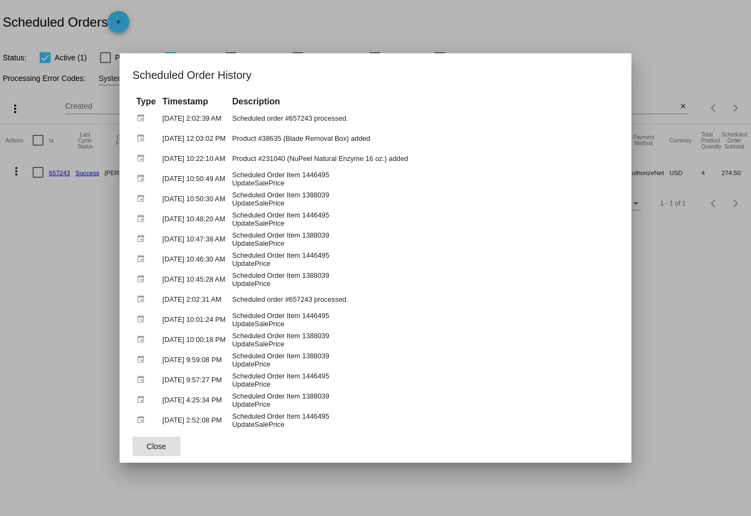  What do you see at coordinates (423, 102) in the screenshot?
I see `th: Description` at bounding box center [423, 102].